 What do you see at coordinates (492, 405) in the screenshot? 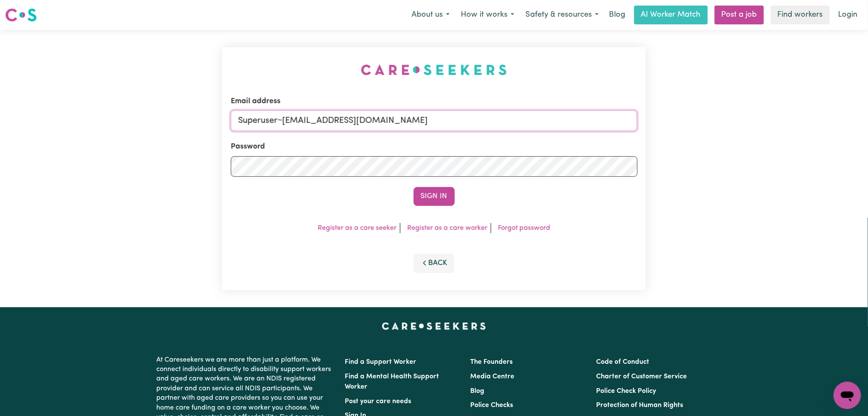
I see `a: Police Checks` at bounding box center [492, 405].